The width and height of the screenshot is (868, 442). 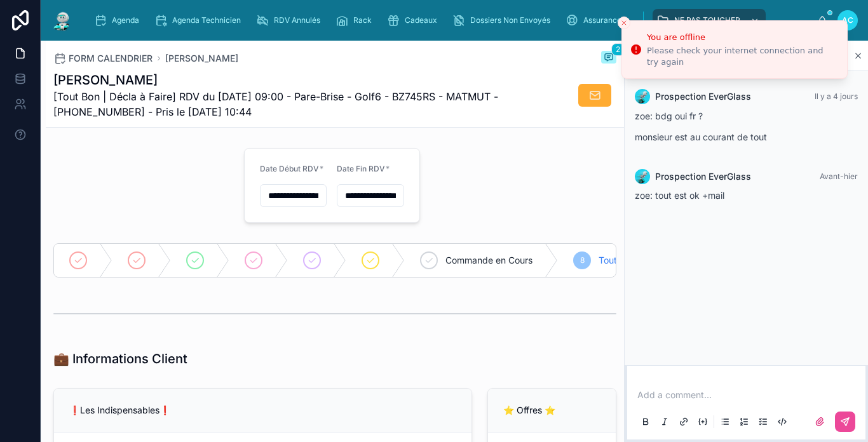 What do you see at coordinates (530, 410) in the screenshot?
I see `span: ⭐ Offres ⭐` at bounding box center [530, 410].